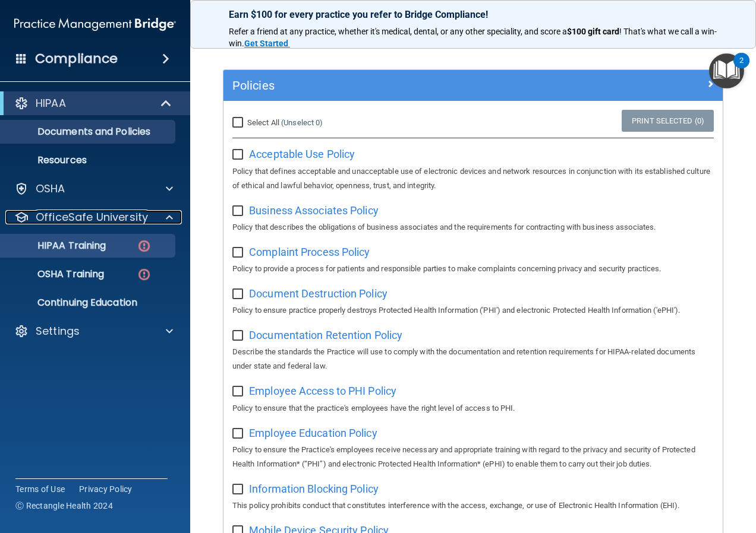  Describe the element at coordinates (105, 489) in the screenshot. I see `a: Privacy Policy` at that location.